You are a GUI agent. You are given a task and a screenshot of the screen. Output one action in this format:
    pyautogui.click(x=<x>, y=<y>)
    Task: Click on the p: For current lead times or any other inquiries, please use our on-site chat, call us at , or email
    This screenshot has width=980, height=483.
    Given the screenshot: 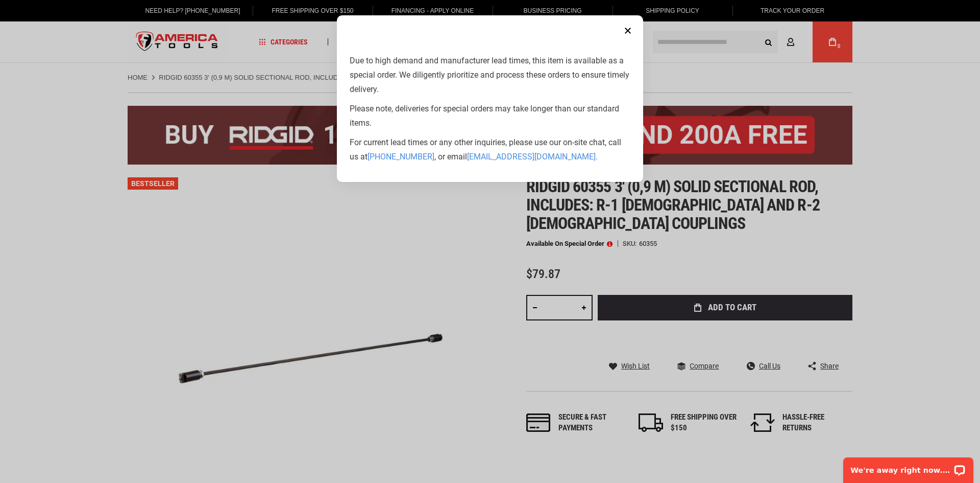 What is the action you would take?
    pyautogui.click(x=490, y=150)
    